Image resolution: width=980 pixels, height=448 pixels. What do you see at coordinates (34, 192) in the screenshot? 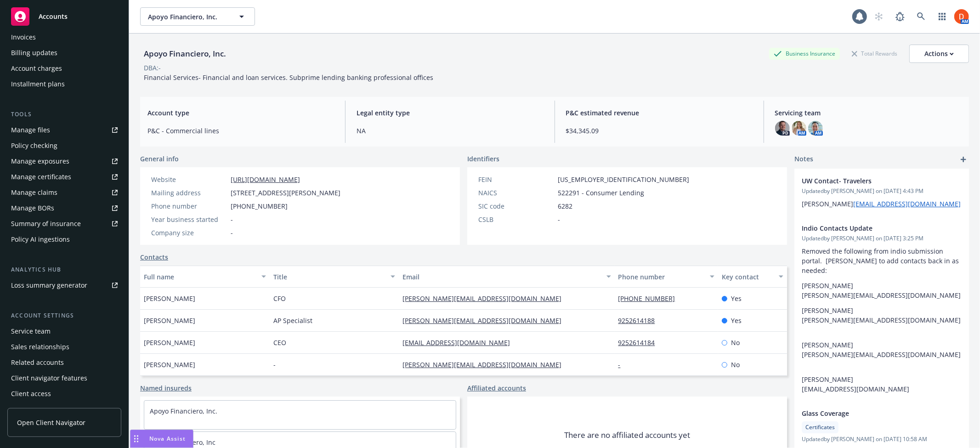
I see `div: Manage claims` at bounding box center [34, 192].